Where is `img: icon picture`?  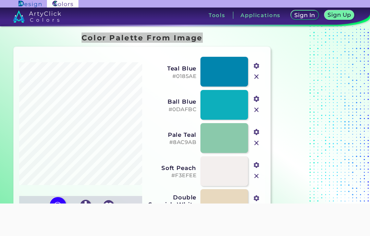 img: icon picture is located at coordinates (58, 205).